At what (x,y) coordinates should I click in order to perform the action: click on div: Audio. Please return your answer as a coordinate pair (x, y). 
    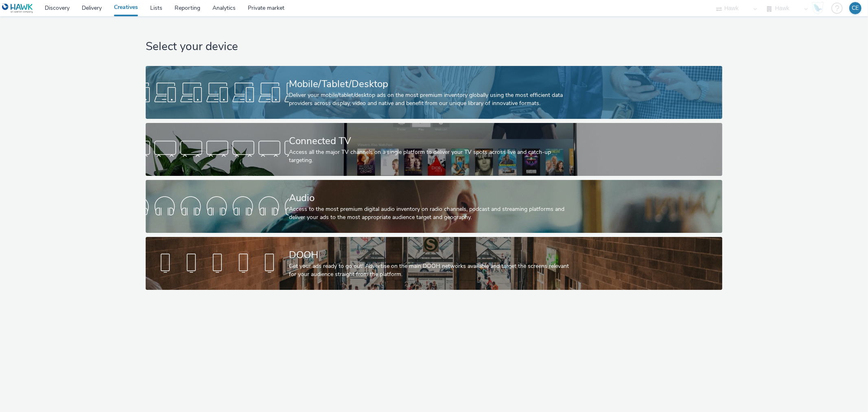
    Looking at the image, I should click on (432, 197).